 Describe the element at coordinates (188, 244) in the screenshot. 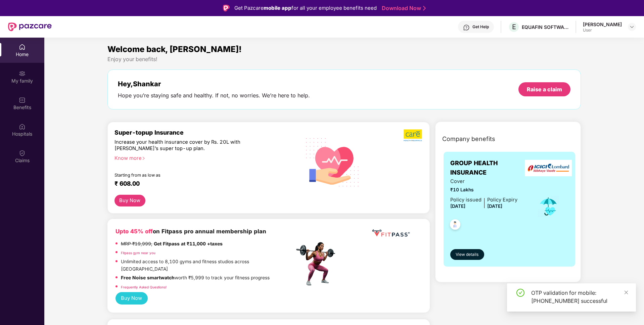

I see `strong: Get Fitpass at ₹11,000 +taxes` at that location.